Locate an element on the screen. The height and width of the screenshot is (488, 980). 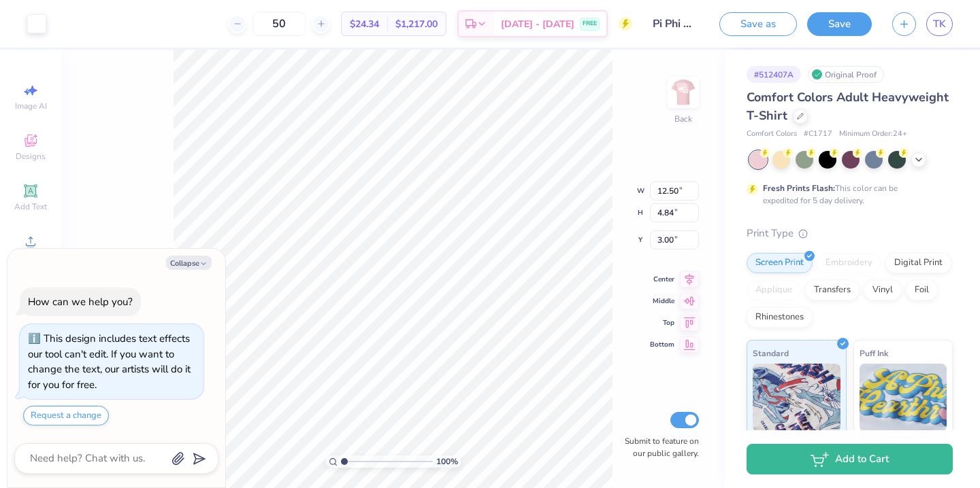
div: # 512407A is located at coordinates (773, 74).